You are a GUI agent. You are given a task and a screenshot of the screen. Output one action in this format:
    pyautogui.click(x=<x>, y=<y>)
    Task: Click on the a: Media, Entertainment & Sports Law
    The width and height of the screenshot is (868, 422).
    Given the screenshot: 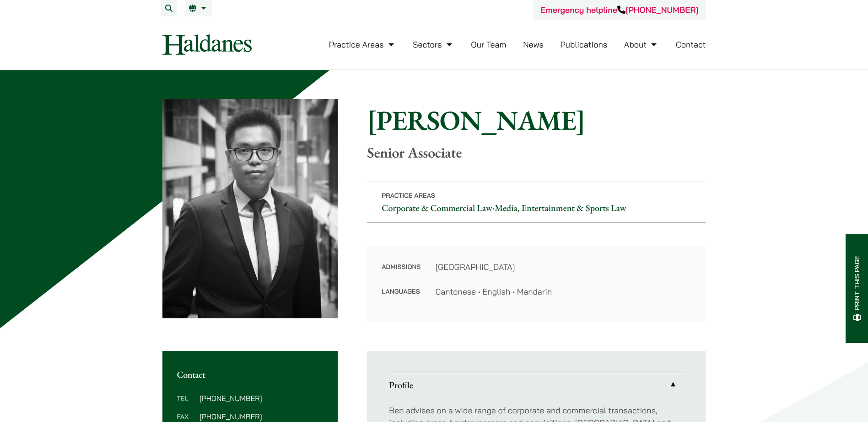 What is the action you would take?
    pyautogui.click(x=560, y=208)
    